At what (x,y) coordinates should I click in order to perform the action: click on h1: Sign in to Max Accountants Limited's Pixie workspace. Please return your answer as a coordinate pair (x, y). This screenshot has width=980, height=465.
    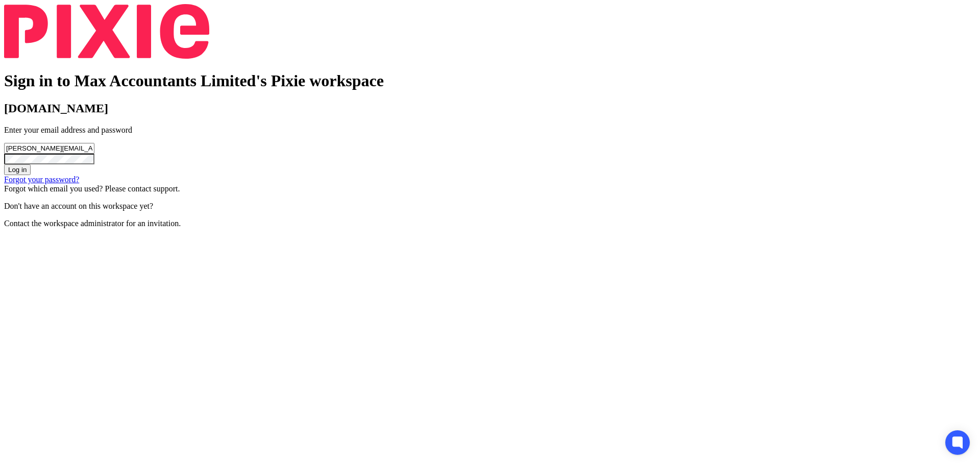
    Looking at the image, I should click on (490, 80).